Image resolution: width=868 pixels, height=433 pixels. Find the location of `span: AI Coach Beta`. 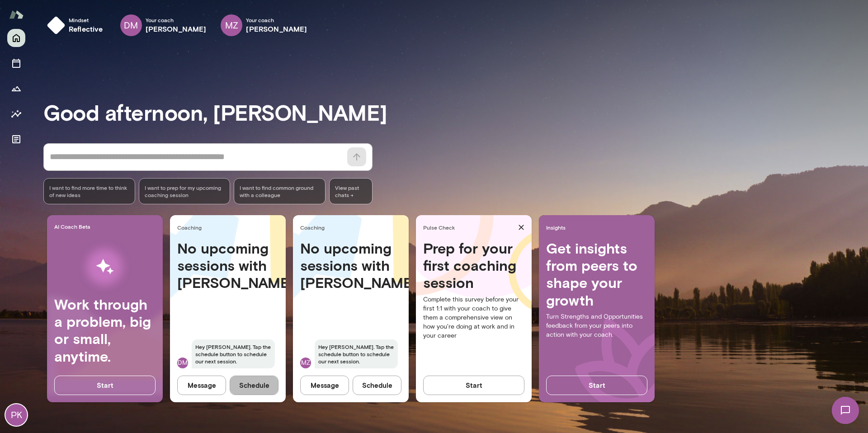

span: AI Coach Beta is located at coordinates (107, 226).